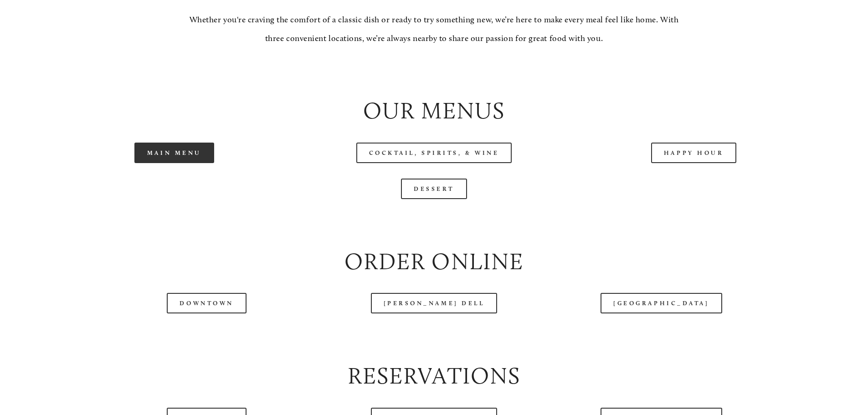 The width and height of the screenshot is (868, 415). Describe the element at coordinates (174, 152) in the screenshot. I see `a: Main Menu` at that location.